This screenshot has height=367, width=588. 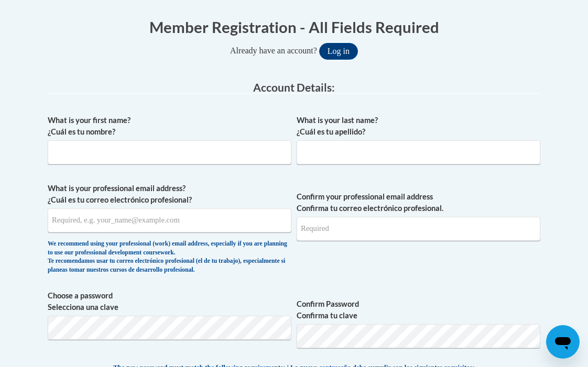 What do you see at coordinates (170, 302) in the screenshot?
I see `label: Choose a password Selecciona una clave` at bounding box center [170, 302].